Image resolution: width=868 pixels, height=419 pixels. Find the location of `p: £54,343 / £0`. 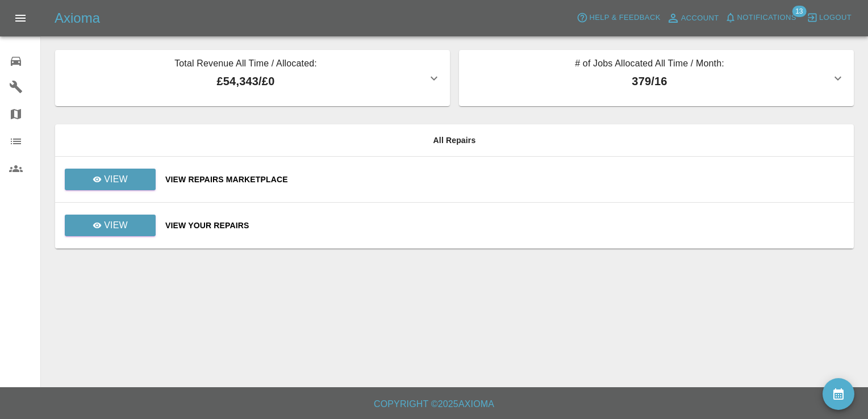

p: £54,343 / £0 is located at coordinates (245, 81).